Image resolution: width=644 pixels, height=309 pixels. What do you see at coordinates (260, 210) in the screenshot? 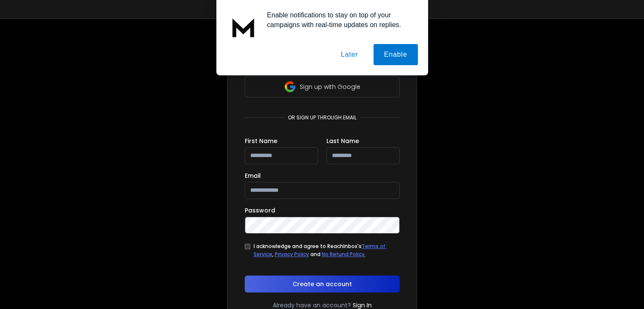
I see `label: Password` at bounding box center [260, 210].